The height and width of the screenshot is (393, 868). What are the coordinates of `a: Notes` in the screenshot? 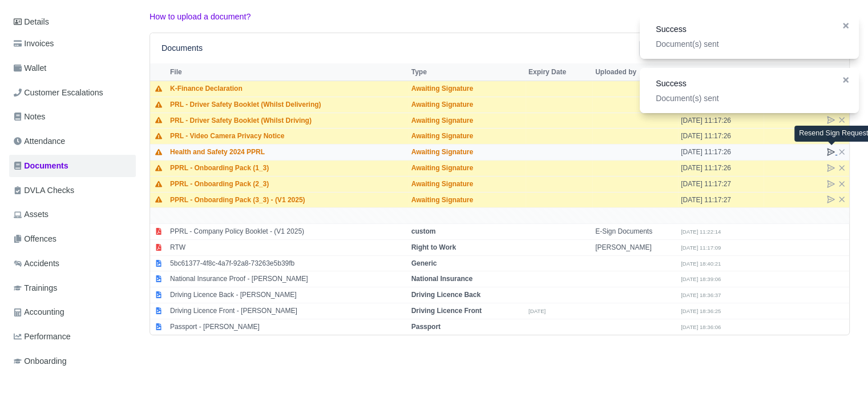 It's located at (73, 116).